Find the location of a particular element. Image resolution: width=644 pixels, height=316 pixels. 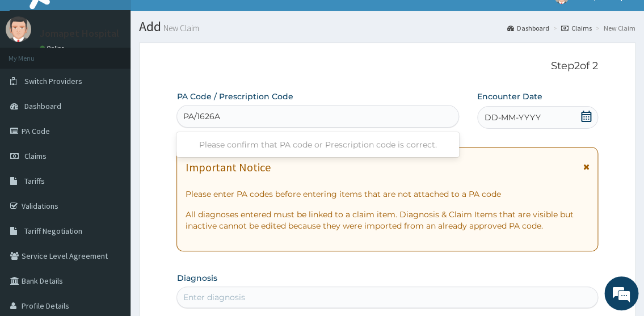

li: New Claim is located at coordinates (614, 28).